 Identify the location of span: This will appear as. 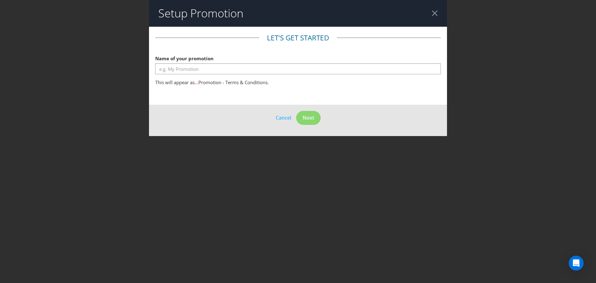
(175, 82).